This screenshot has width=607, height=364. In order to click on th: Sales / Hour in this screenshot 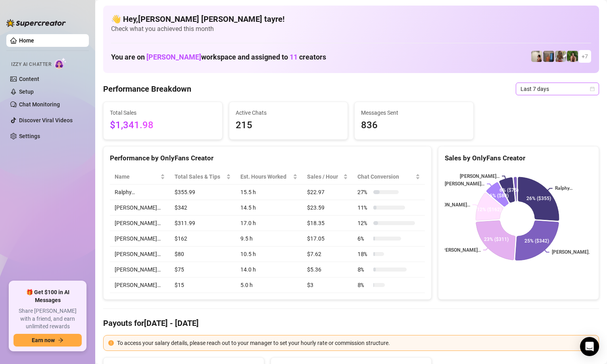, I will do `click(327, 176)`.